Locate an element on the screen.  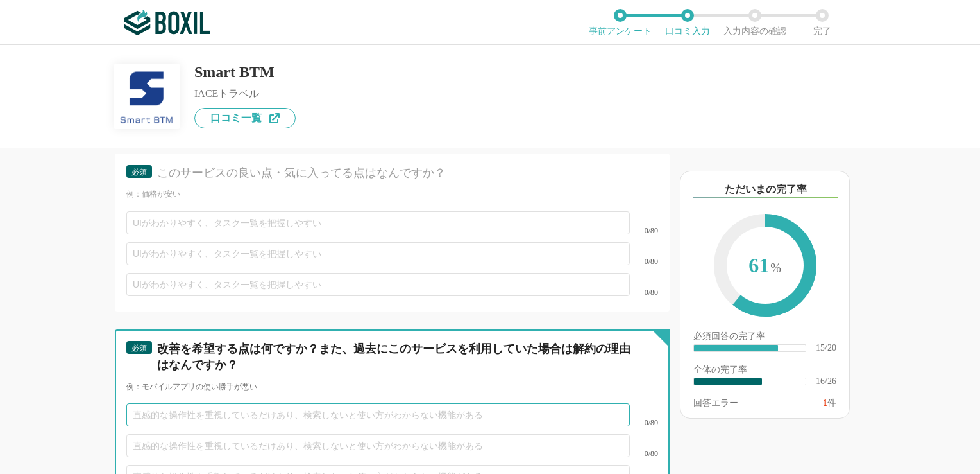
img: ボクシルSaaS_ロゴ is located at coordinates (167, 23).